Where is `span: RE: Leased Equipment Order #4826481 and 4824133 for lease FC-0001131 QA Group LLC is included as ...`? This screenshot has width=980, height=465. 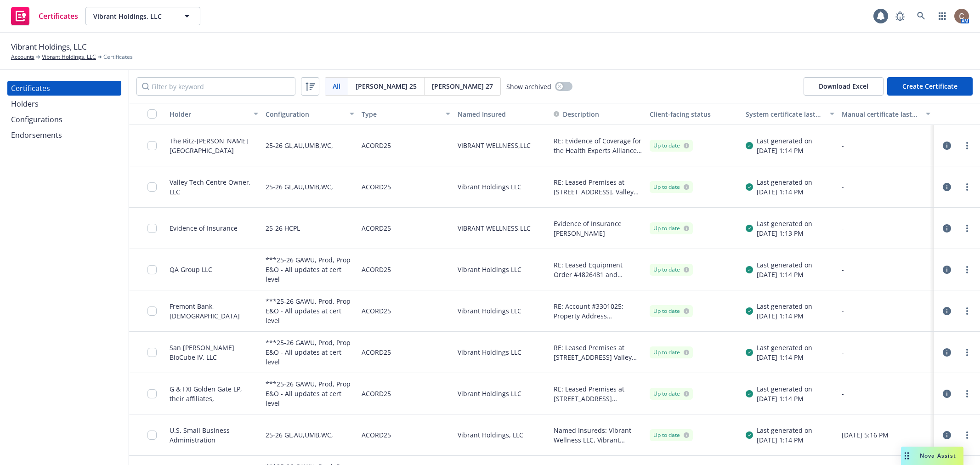
span: RE: Leased Equipment Order #4826481 and 4824133 for lease FC-0001131 QA Group LLC is included as ... is located at coordinates (598, 270).